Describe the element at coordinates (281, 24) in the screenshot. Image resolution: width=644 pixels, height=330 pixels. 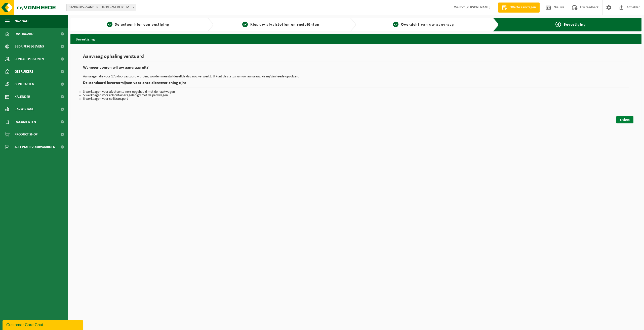
I see `a: 2Kies uw afvalstoffen en recipiënten` at that location.